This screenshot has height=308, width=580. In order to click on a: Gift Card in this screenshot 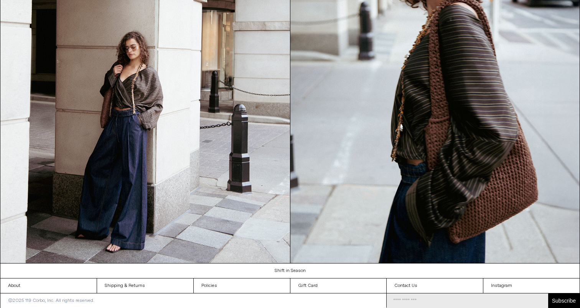, I will do `click(338, 286)`.